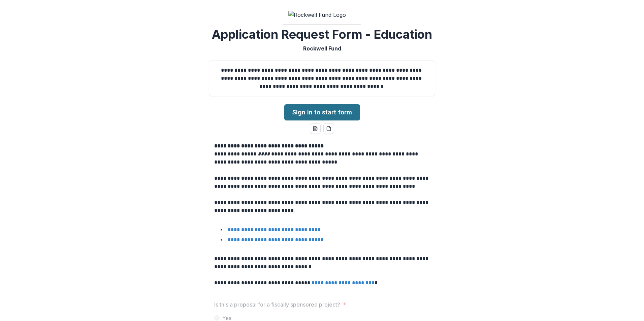 This screenshot has width=644, height=321. I want to click on button: word-download, so click(315, 128).